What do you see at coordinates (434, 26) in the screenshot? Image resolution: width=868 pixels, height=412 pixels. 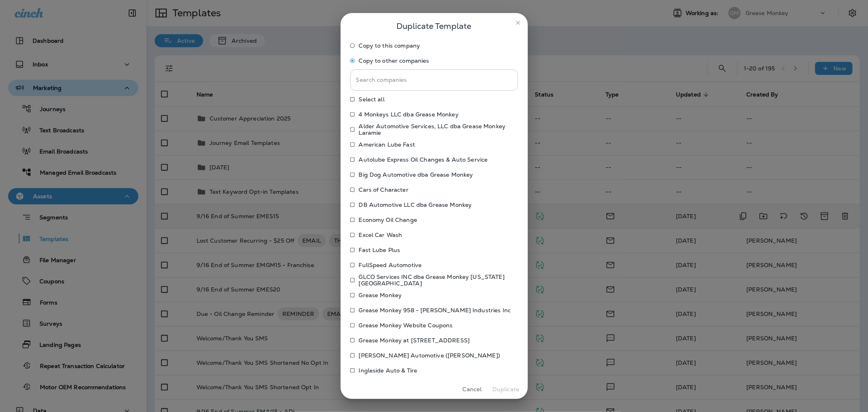 I see `span: Duplicate Template` at bounding box center [434, 26].